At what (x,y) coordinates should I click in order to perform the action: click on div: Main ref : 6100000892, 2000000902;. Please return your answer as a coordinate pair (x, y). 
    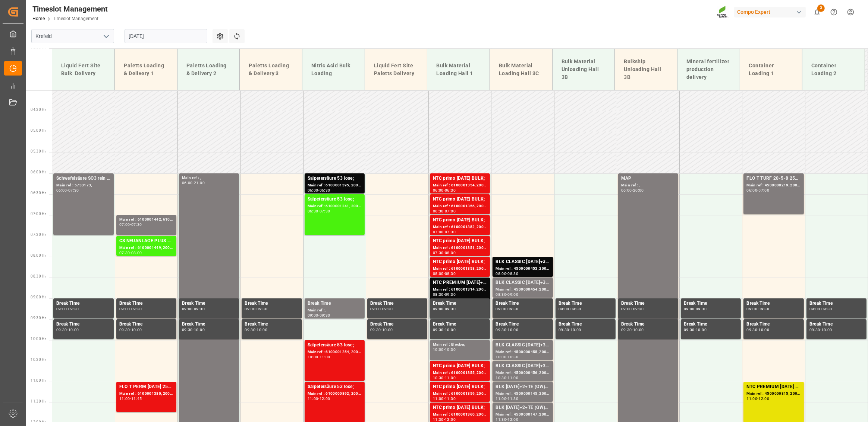
    Looking at the image, I should click on (334, 394).